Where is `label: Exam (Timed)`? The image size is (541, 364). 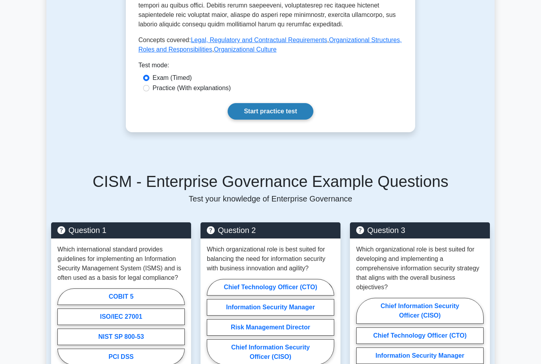
label: Exam (Timed) is located at coordinates (172, 78).